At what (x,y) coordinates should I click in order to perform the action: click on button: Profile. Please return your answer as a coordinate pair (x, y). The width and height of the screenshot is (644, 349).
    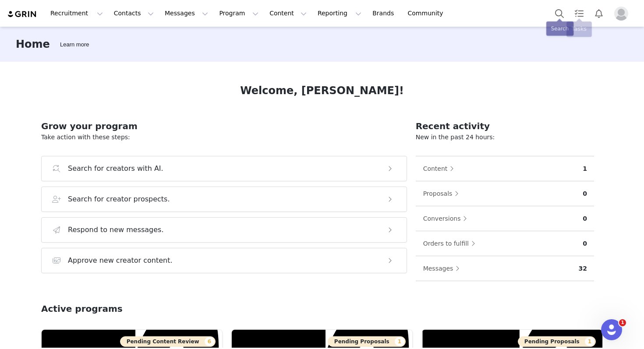
    Looking at the image, I should click on (623, 13).